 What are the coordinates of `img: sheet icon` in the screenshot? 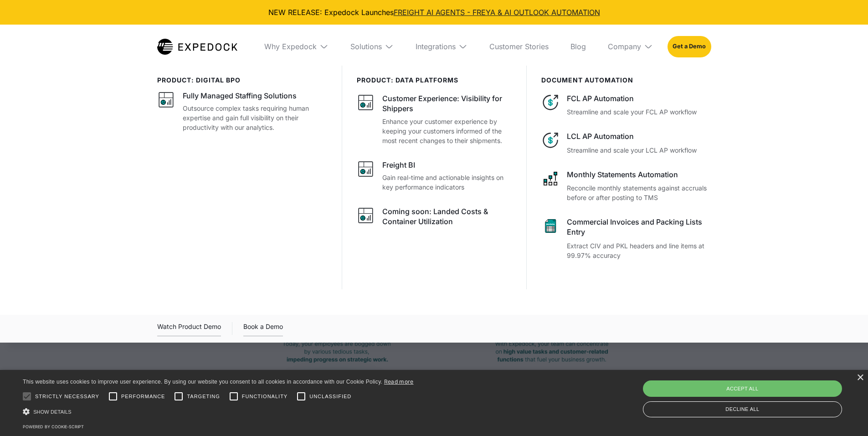 It's located at (550, 226).